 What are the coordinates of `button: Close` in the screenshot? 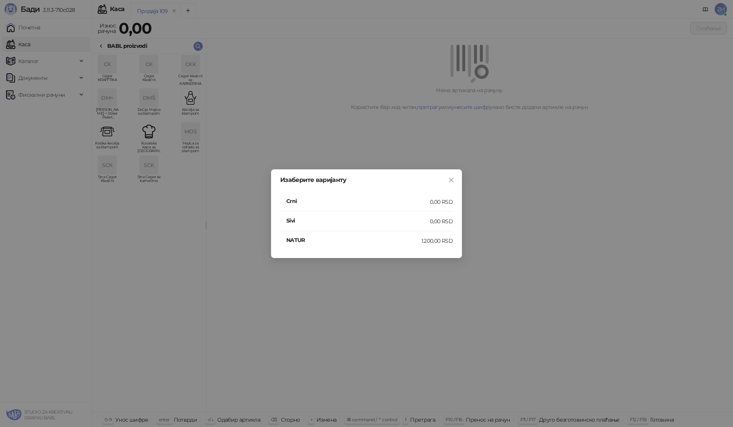 It's located at (451, 180).